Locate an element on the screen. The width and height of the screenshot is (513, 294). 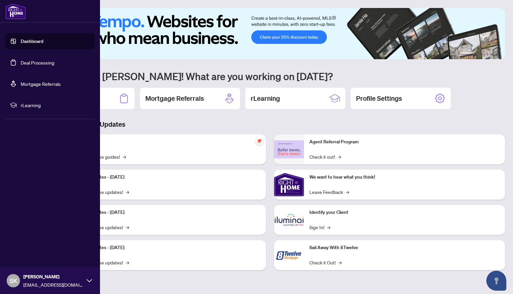
p: Identify your Client is located at coordinates (404, 213).